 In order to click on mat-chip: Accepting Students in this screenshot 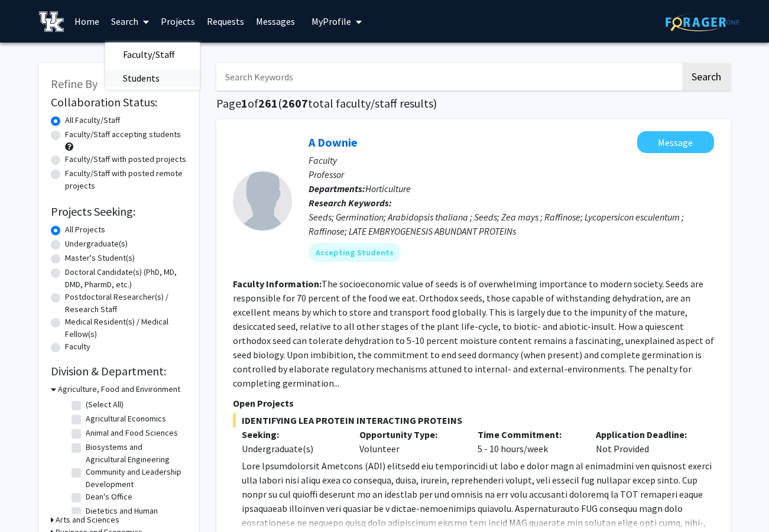, I will do `click(355, 252)`.